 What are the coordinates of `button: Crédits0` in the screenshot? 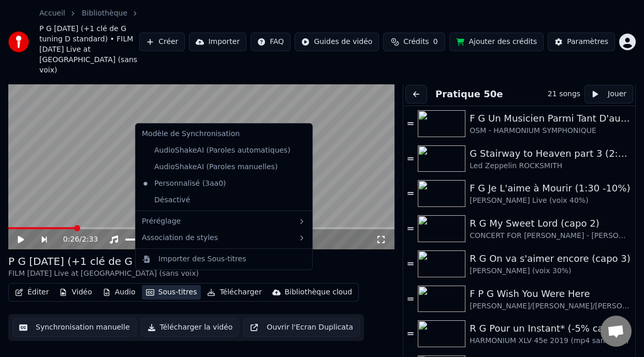 It's located at (414, 42).